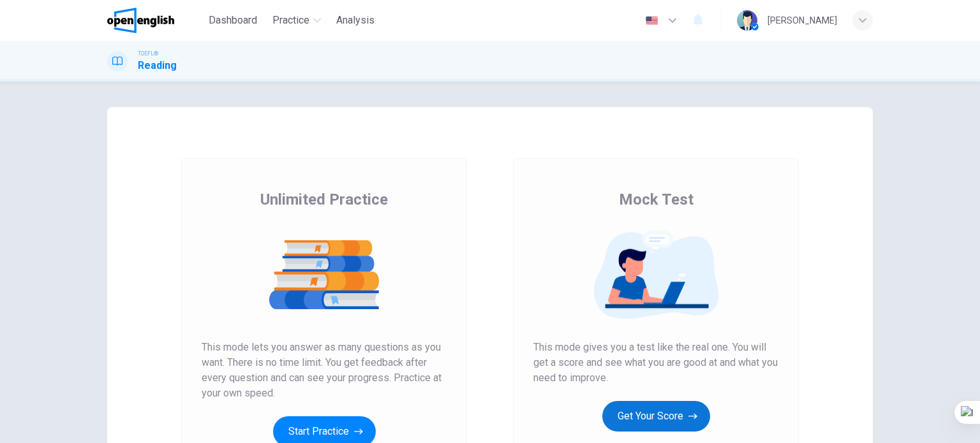 Image resolution: width=980 pixels, height=443 pixels. I want to click on img: OpenEnglish logo, so click(140, 20).